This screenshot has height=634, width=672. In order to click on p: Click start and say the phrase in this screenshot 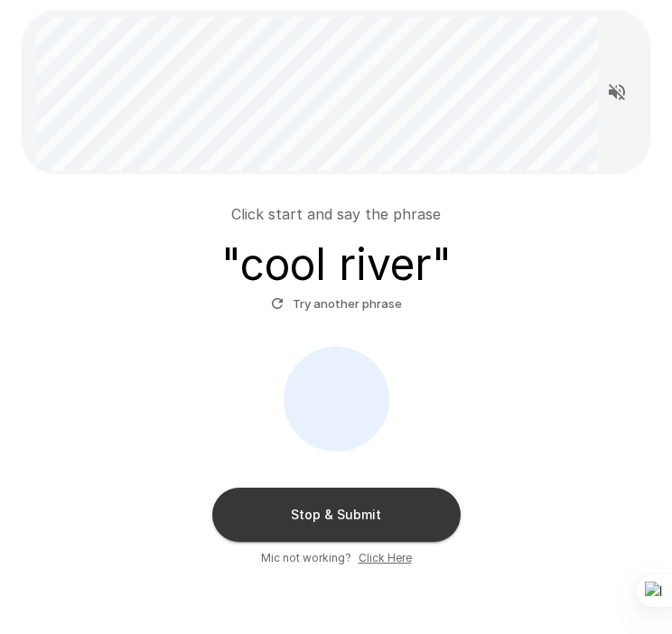, I will do `click(336, 214)`.